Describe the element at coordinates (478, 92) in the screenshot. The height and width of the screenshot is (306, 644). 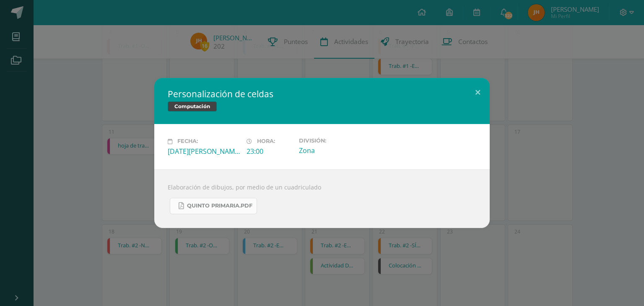
I see `button: Close (Esc)` at that location.